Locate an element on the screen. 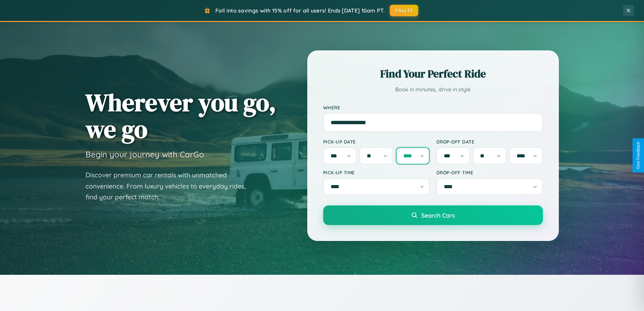 Image resolution: width=644 pixels, height=311 pixels. h3: Begin your journey with CarGo is located at coordinates (145, 154).